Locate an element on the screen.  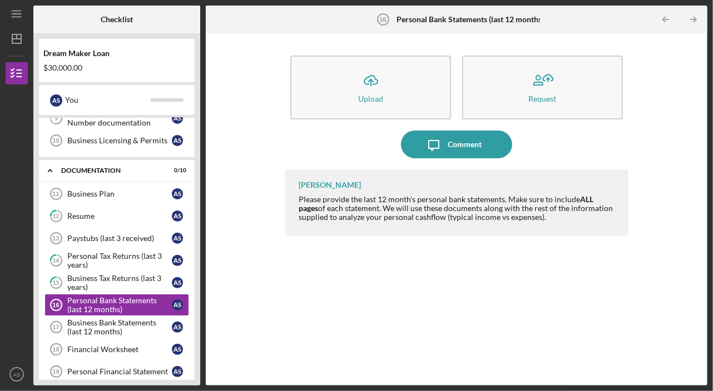
a: 12ResumeAS is located at coordinates (117, 216).